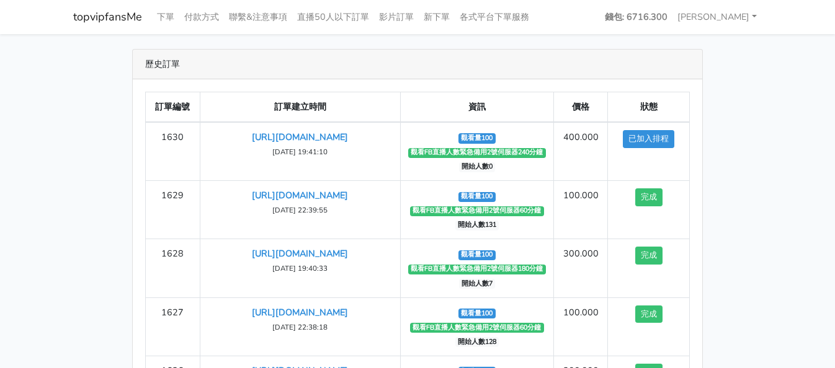 The width and height of the screenshot is (835, 368). I want to click on a: 新下單, so click(437, 17).